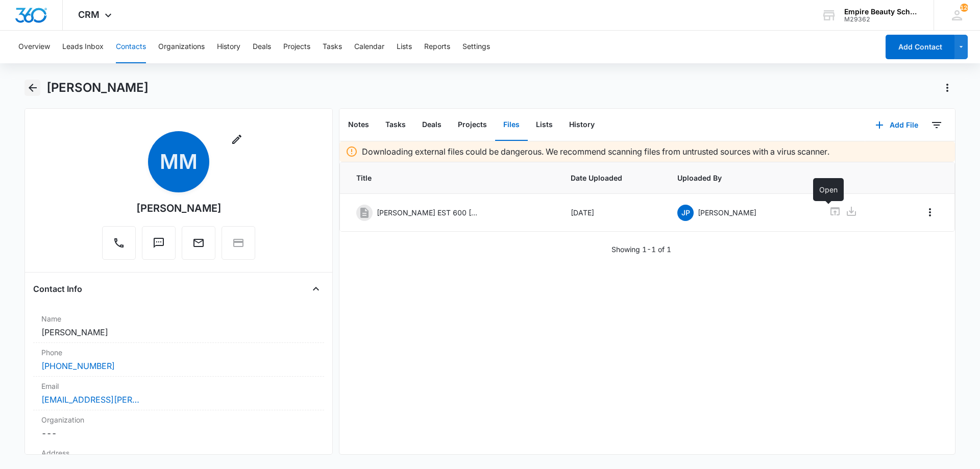 The width and height of the screenshot is (980, 469). What do you see at coordinates (181, 47) in the screenshot?
I see `button: Organizations` at bounding box center [181, 47].